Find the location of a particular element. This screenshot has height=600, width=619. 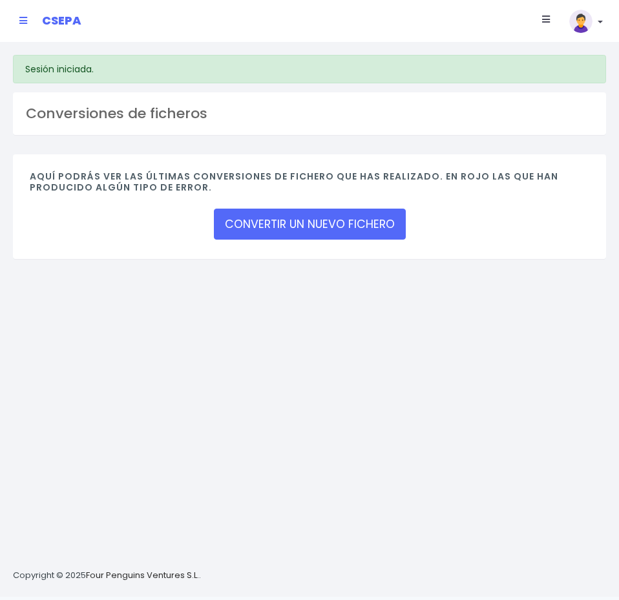

div: Sesión iniciada. is located at coordinates (309, 69).